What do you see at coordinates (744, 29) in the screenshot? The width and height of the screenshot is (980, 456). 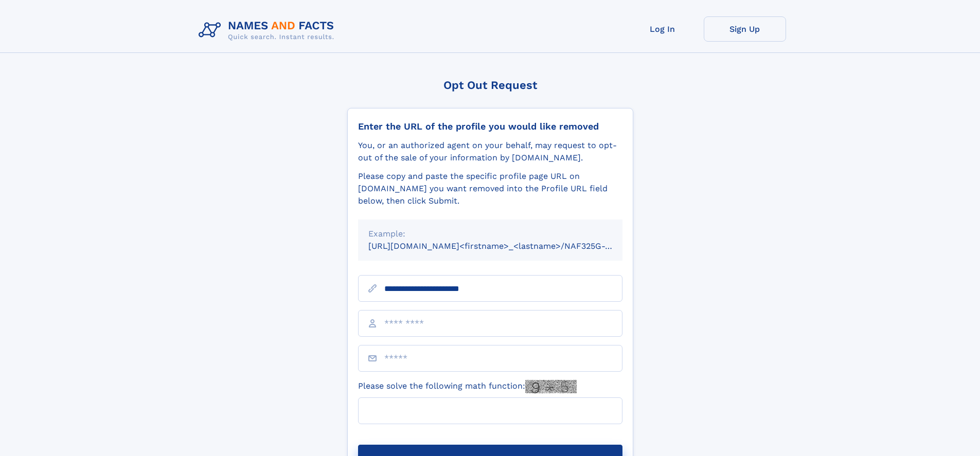 I see `a: Sign Up` at bounding box center [744, 29].